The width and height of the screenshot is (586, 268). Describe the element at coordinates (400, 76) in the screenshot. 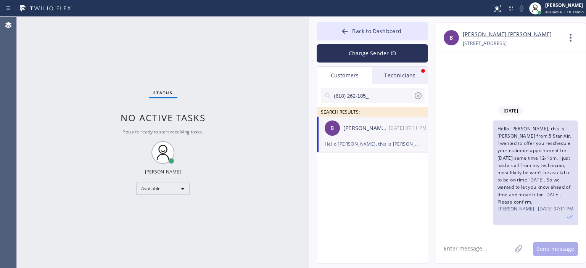

I see `div: Technicians` at that location.